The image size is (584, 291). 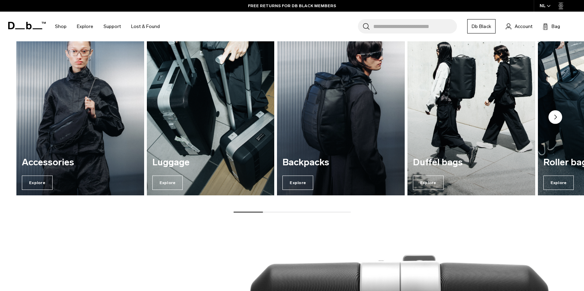 What do you see at coordinates (211, 109) in the screenshot?
I see `div: 2 / 7` at bounding box center [211, 109].